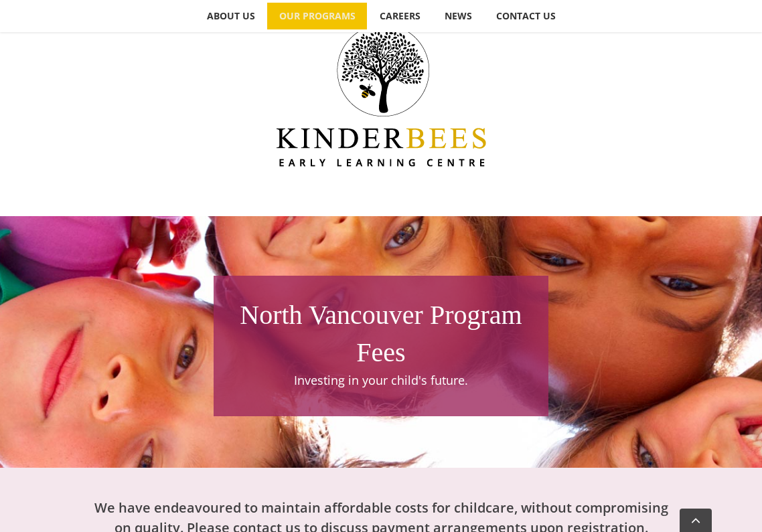 This screenshot has width=762, height=532. Describe the element at coordinates (458, 16) in the screenshot. I see `span: NEWS` at that location.